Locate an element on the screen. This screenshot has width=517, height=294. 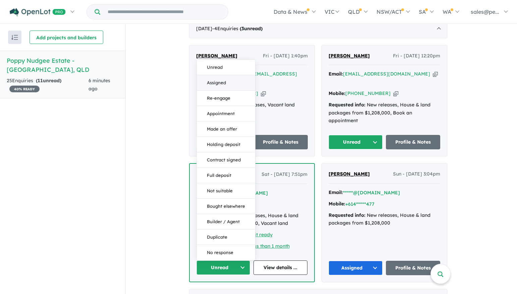
span: sales@pe... is located at coordinates (485, 12).